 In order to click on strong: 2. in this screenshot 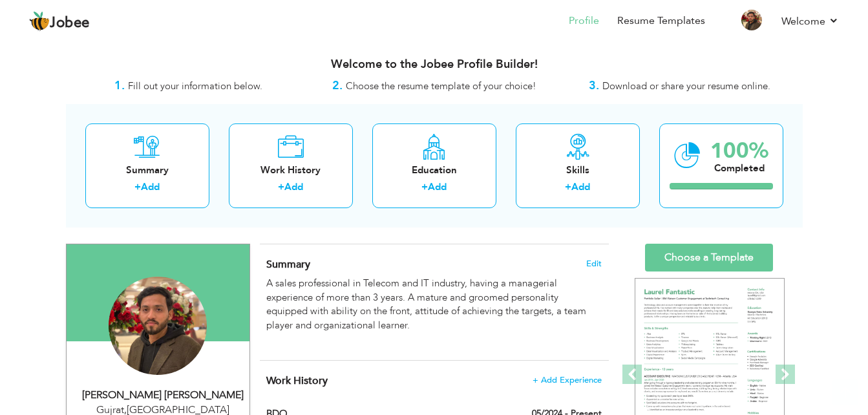, I will do `click(338, 85)`.